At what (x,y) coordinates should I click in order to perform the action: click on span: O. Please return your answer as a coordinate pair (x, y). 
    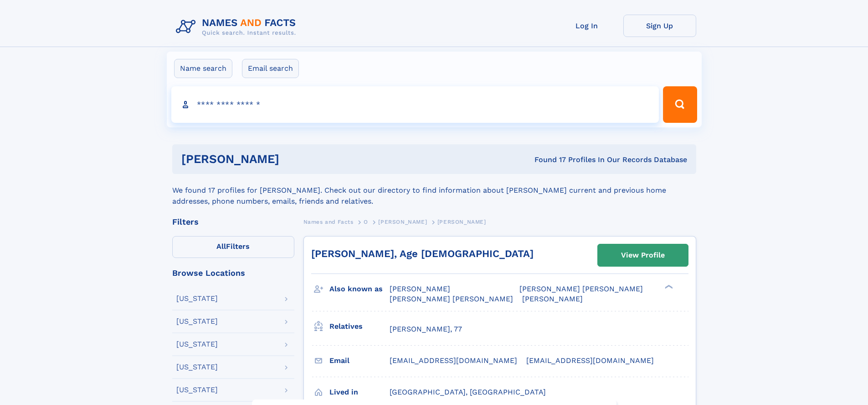
    Looking at the image, I should click on (366, 221).